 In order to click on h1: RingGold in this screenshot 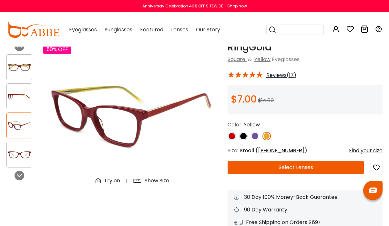, I will do `click(305, 47)`.